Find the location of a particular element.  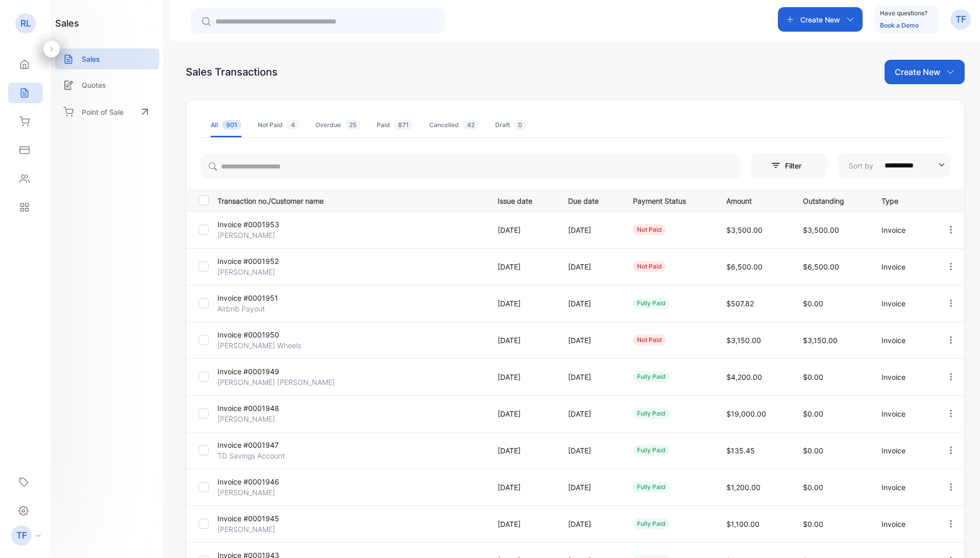

p: Invoice #0001945 is located at coordinates (262, 519).